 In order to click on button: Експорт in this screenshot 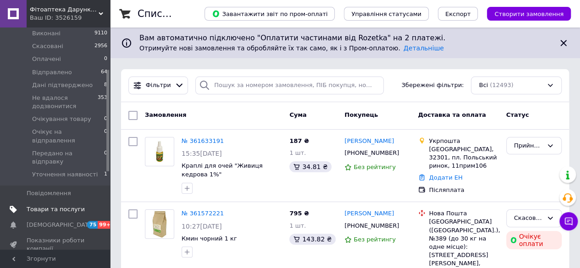, I will do `click(458, 14)`.